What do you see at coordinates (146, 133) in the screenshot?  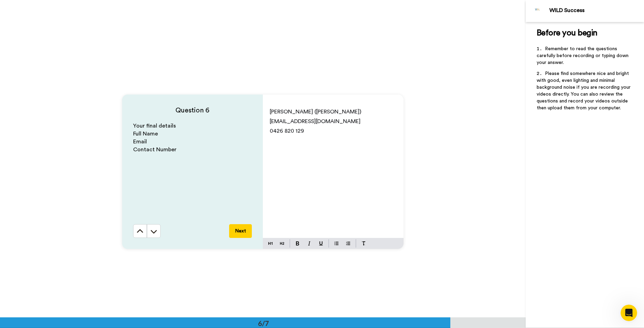 I see `span: Full Name` at bounding box center [146, 133].